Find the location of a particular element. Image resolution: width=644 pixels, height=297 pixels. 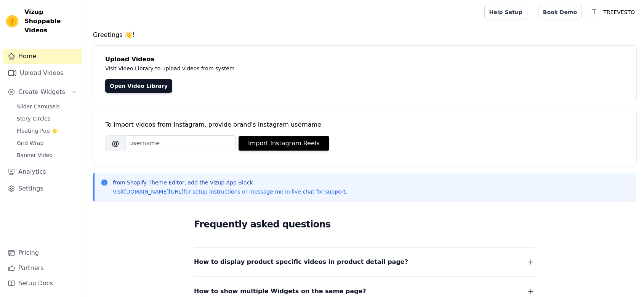

h2: Frequently asked questions is located at coordinates (364, 224).